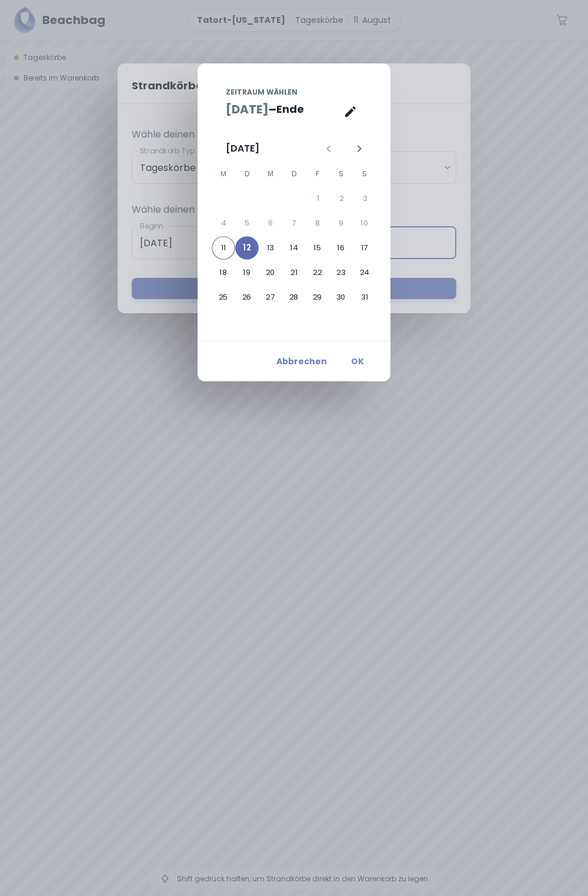 The height and width of the screenshot is (896, 588). I want to click on button: 11, so click(223, 248).